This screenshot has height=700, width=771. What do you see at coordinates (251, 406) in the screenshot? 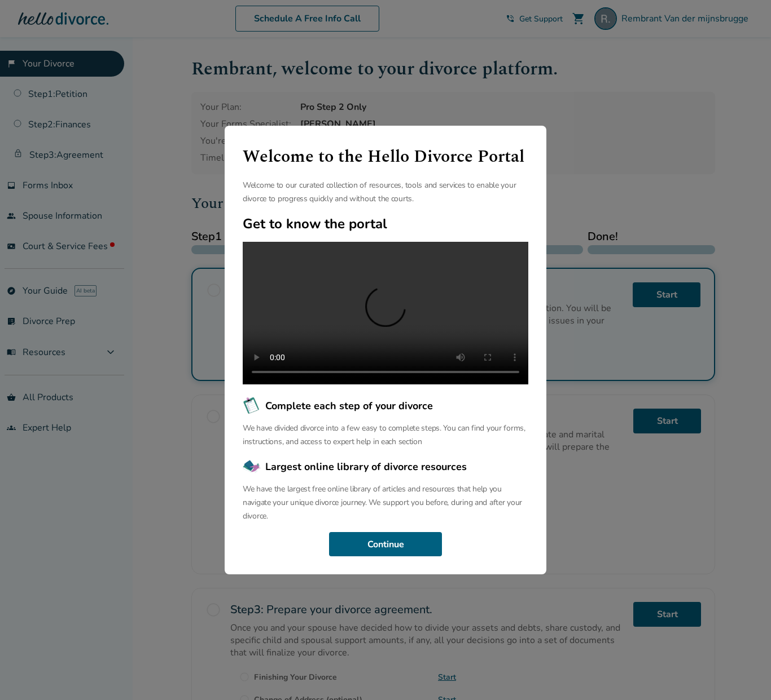
I see `img: Complete each step of your divorce` at bounding box center [251, 406].